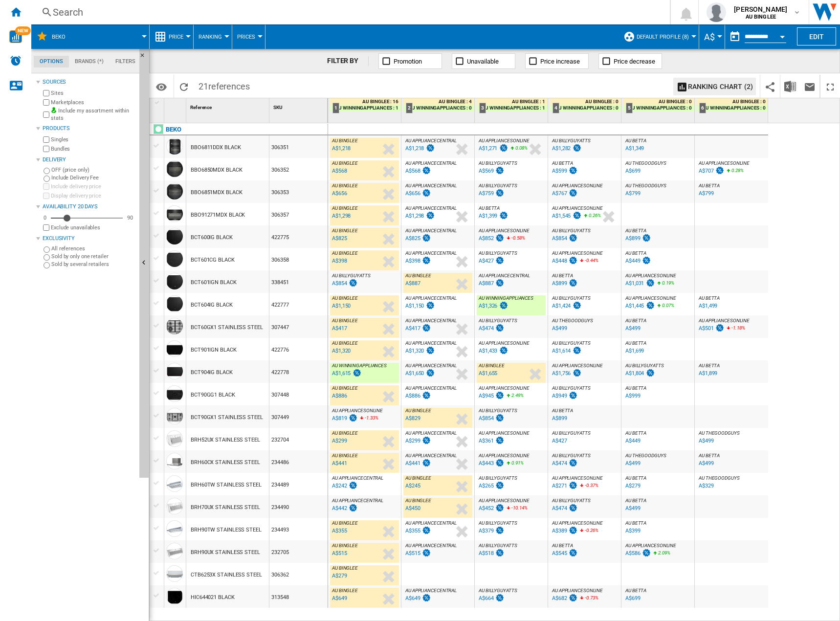 This screenshot has width=840, height=621. I want to click on div: AU BETTA A$799, so click(731, 194).